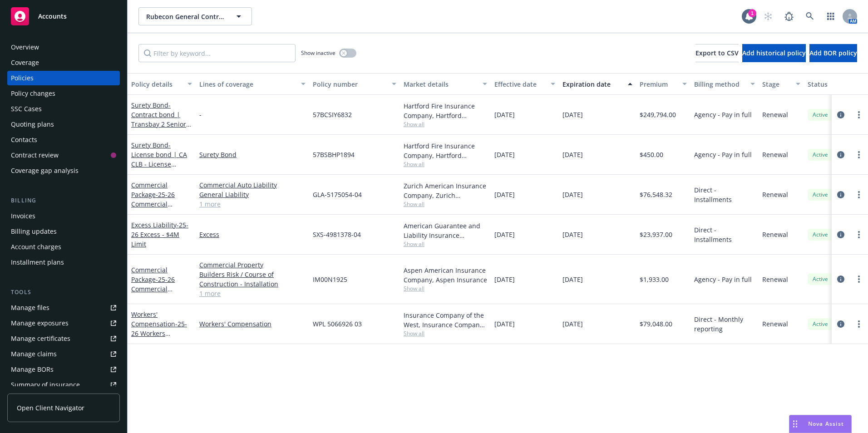 The width and height of the screenshot is (868, 433). What do you see at coordinates (45, 385) in the screenshot?
I see `div: Summary of insurance` at bounding box center [45, 385].